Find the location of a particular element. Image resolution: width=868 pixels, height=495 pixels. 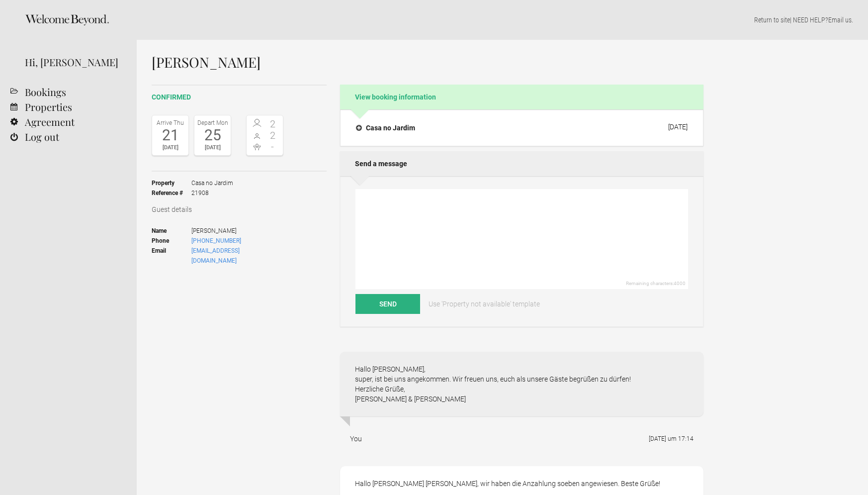

strong: Reference # is located at coordinates (172, 193).